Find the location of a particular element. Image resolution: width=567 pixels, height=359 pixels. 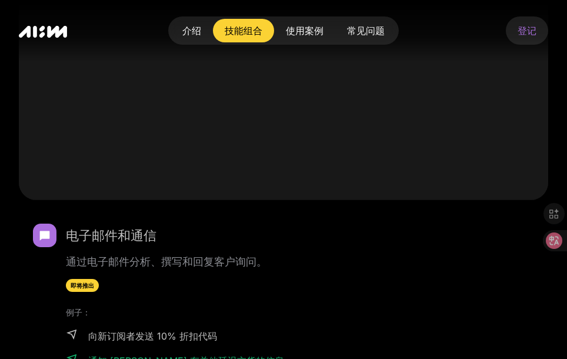

div: 通过电子邮件分析、撰写和回复客户询问。 is located at coordinates (167, 262).